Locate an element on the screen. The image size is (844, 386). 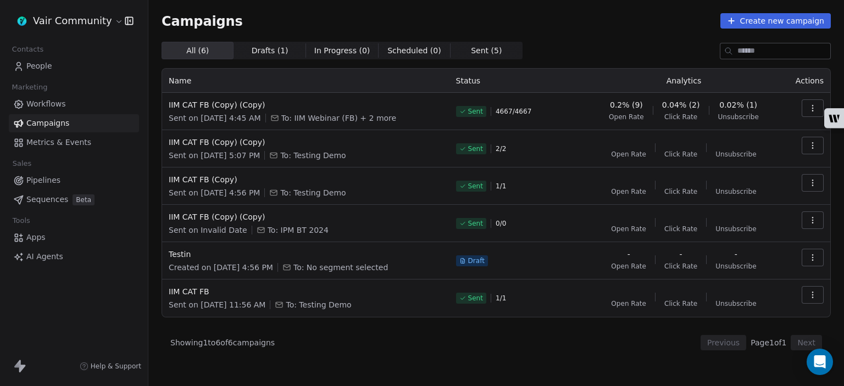
button: Previous is located at coordinates (723, 343).